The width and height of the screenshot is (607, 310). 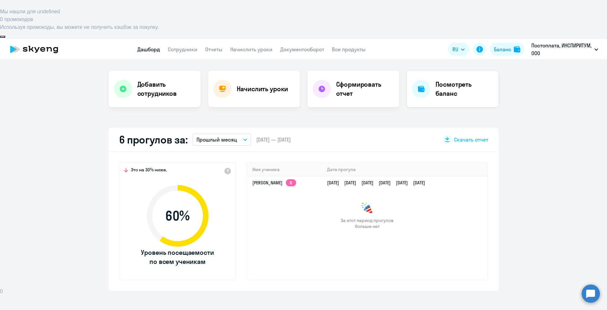 What do you see at coordinates (458, 49) in the screenshot?
I see `button: RU` at bounding box center [458, 49].